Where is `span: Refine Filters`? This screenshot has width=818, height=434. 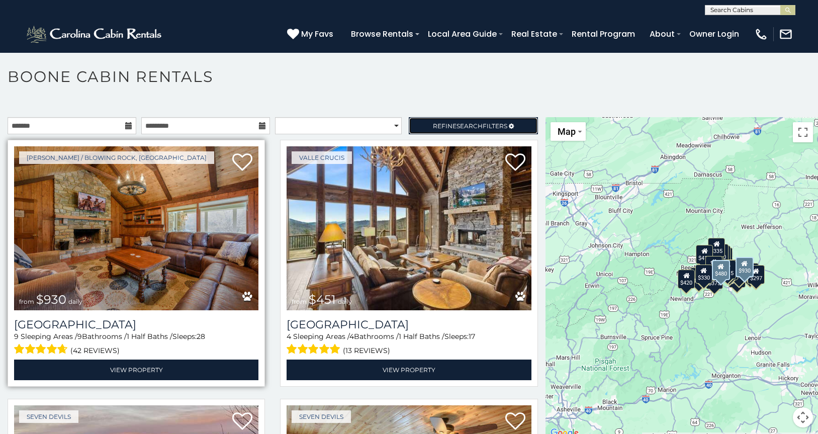
span: Refine Filters is located at coordinates (470, 126).